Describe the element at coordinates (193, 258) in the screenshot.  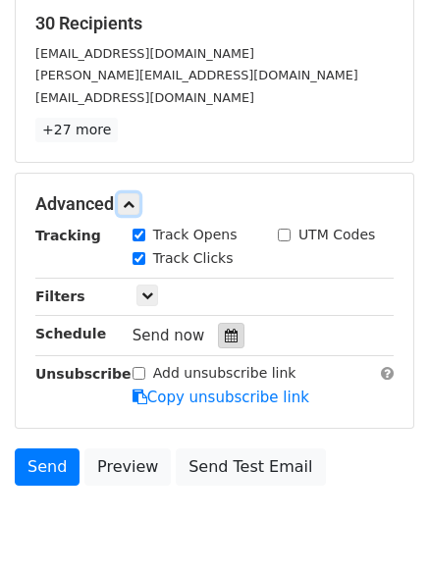
I see `label: Track Clicks` at that location.